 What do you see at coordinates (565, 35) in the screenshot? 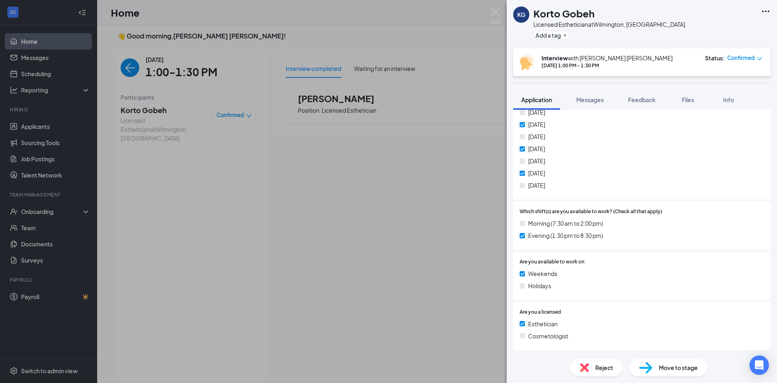
I see `svg: Plus` at bounding box center [565, 35].